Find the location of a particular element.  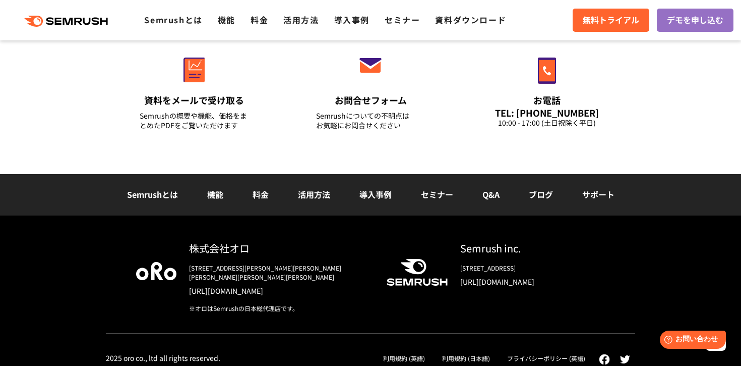

div: お電話 is located at coordinates (547, 100).